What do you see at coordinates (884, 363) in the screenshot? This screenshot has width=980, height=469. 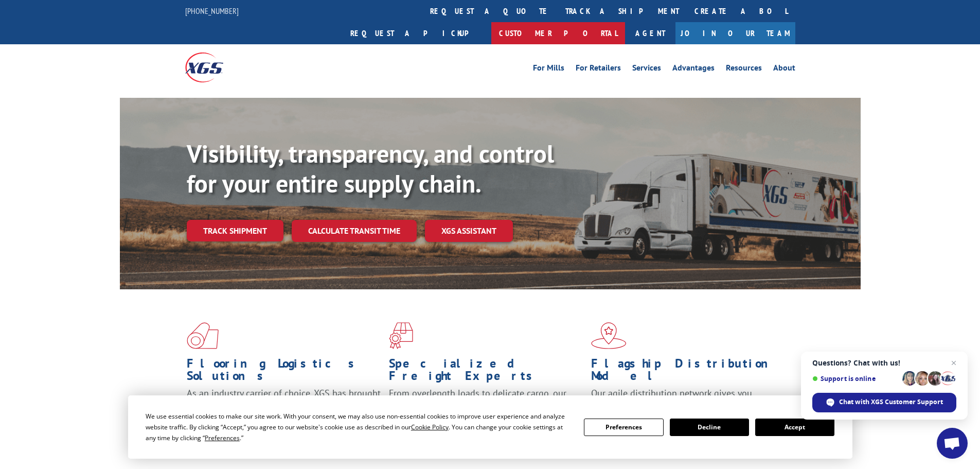 I see `span: Questions? Chat with us!` at bounding box center [884, 363].